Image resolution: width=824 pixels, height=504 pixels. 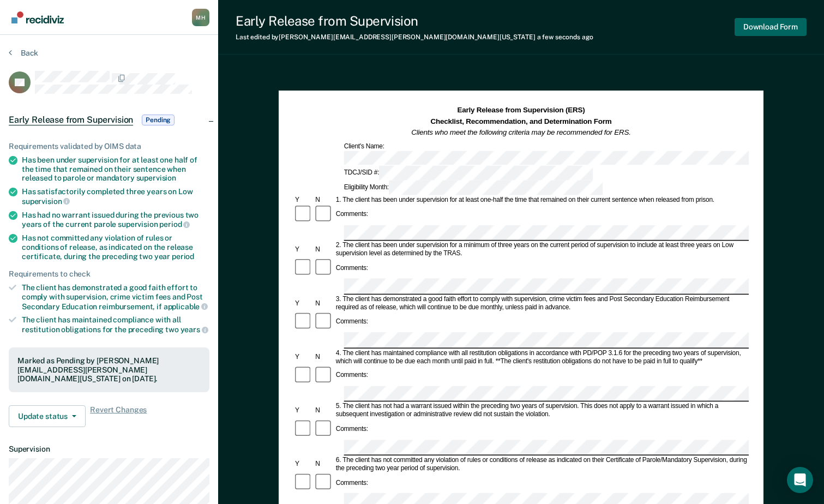 What do you see at coordinates (23, 52) in the screenshot?
I see `button: Back` at bounding box center [23, 52].